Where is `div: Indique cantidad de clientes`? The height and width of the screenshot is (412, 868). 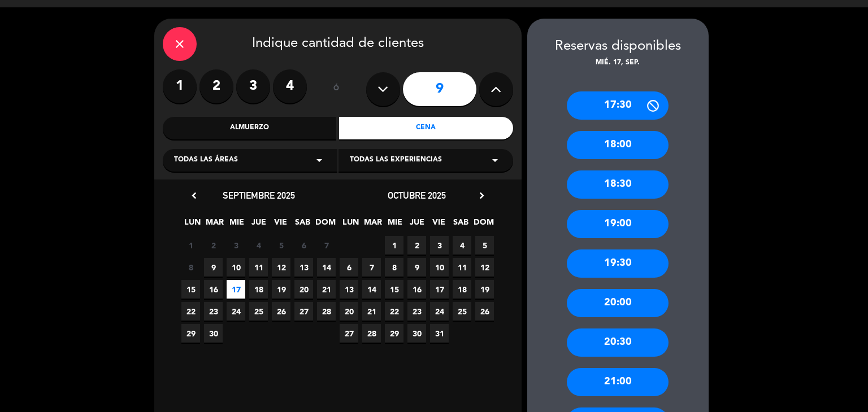 div: Indique cantidad de clientes is located at coordinates (338, 44).